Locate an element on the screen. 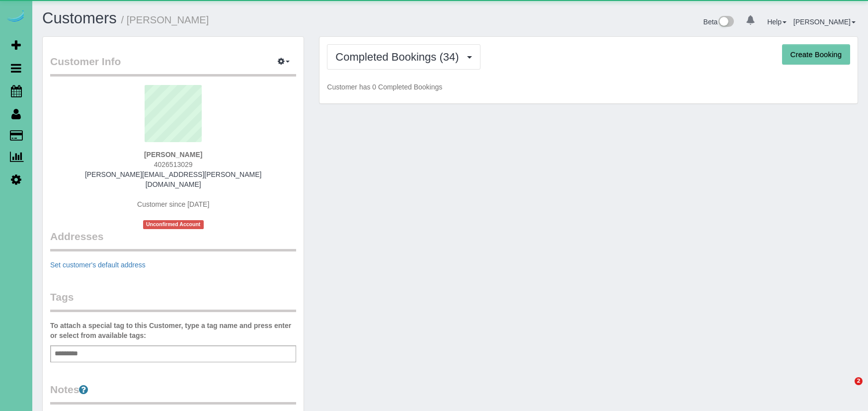  a: Beta is located at coordinates (719, 22).